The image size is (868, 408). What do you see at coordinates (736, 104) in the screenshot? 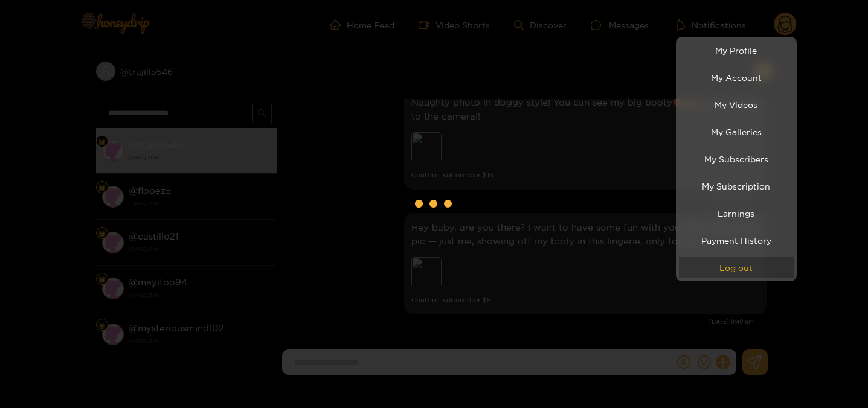
I see `a: My Videos` at bounding box center [736, 104].